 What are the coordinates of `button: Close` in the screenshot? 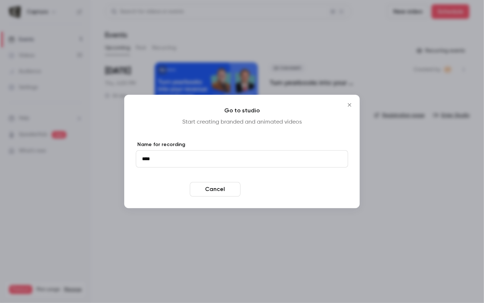 It's located at (349, 105).